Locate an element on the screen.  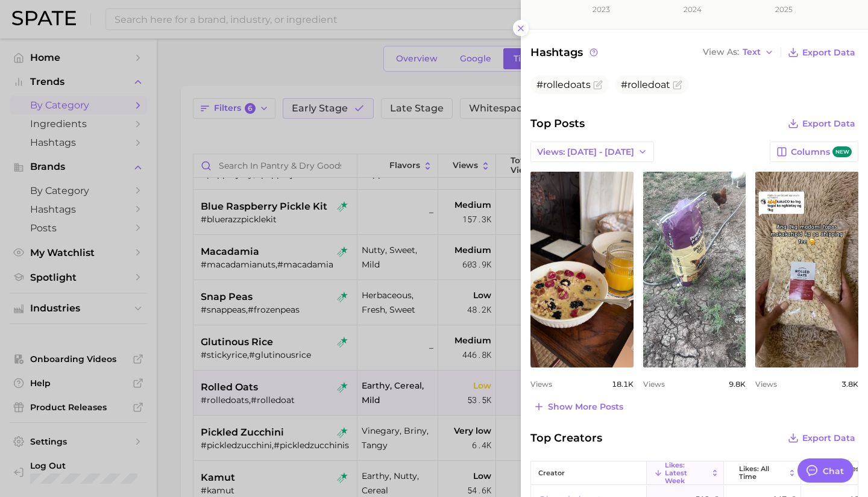
tspan: 2023 is located at coordinates (601, 9).